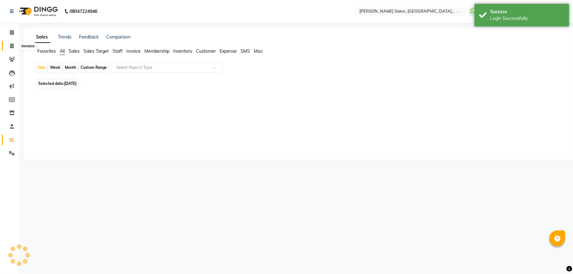  Describe the element at coordinates (70, 68) in the screenshot. I see `div: Month` at that location.